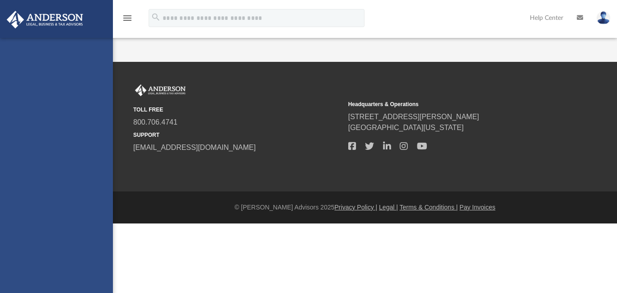  Describe the element at coordinates (155, 122) in the screenshot. I see `a: 800.706.4741` at that location.